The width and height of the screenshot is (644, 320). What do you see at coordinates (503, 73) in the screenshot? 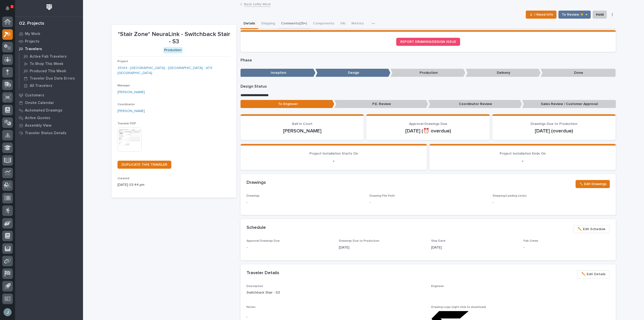
I see `p: Delivery` at bounding box center [503, 73].